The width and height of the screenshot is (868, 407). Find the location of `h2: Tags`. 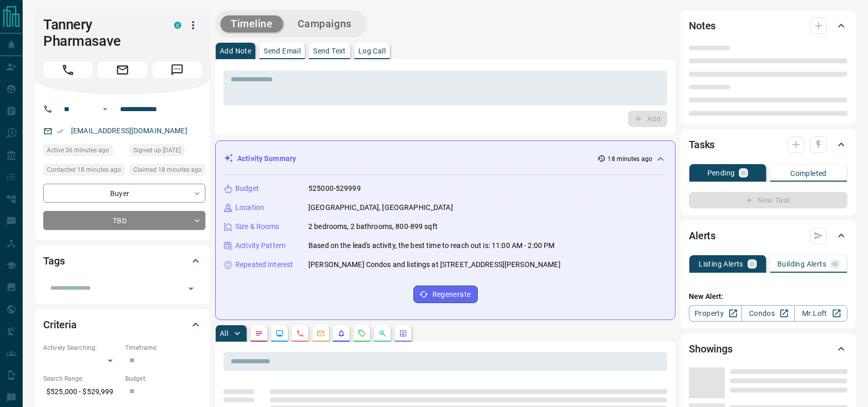

h2: Tags is located at coordinates (53, 261).